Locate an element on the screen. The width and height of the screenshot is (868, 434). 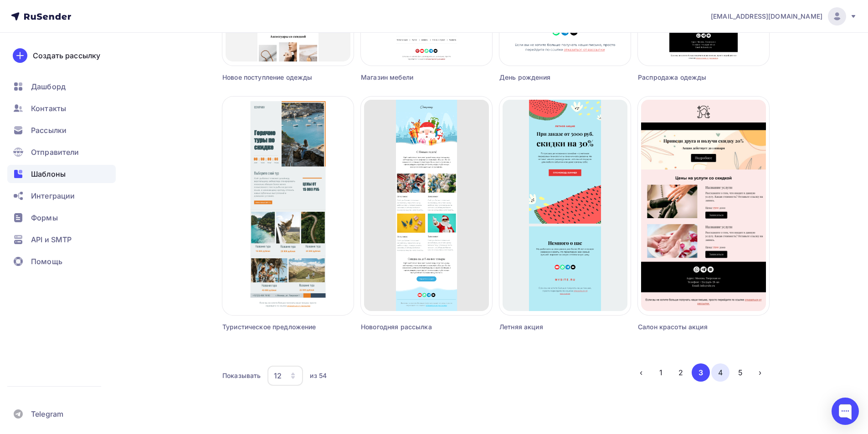
button: 12 is located at coordinates (285, 376).